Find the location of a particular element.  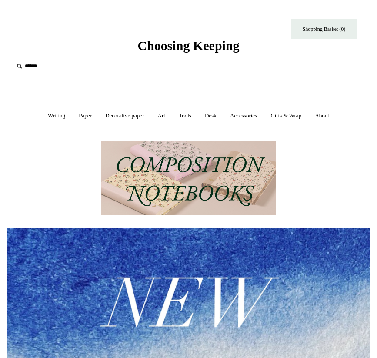

a: Art is located at coordinates (161, 116).